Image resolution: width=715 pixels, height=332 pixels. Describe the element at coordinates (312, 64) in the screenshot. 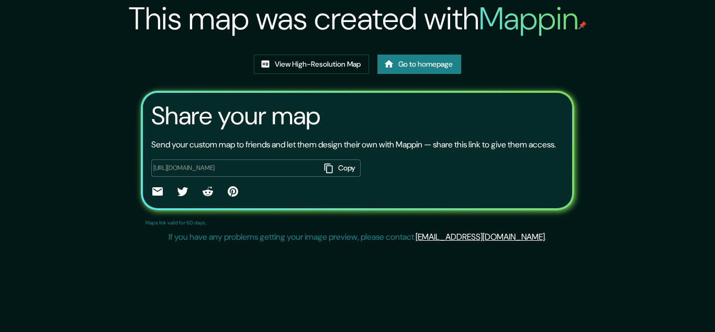

I see `a: View High-Resolution Map` at that location.